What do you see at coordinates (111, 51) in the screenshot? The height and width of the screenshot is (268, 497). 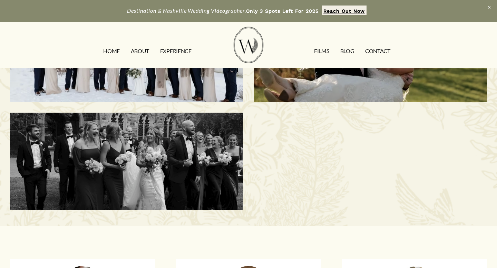 I see `a: HOME` at bounding box center [111, 51].